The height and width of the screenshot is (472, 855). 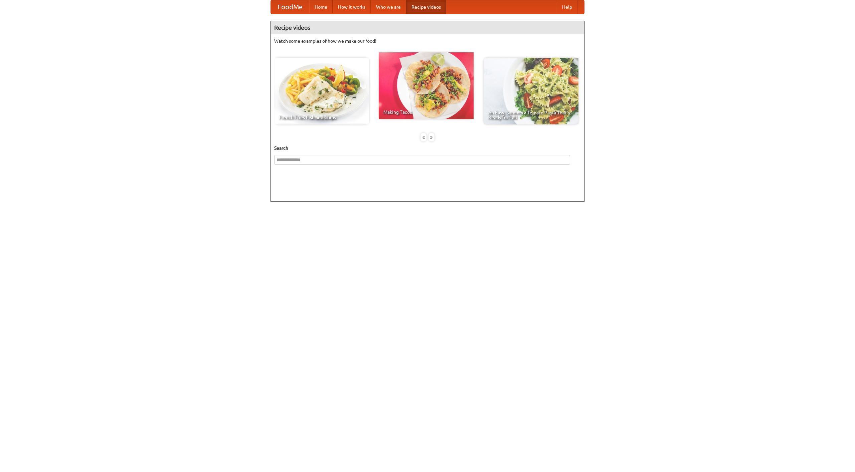 What do you see at coordinates (427, 41) in the screenshot?
I see `p: Watch some examples of how we make our food!` at bounding box center [427, 41].